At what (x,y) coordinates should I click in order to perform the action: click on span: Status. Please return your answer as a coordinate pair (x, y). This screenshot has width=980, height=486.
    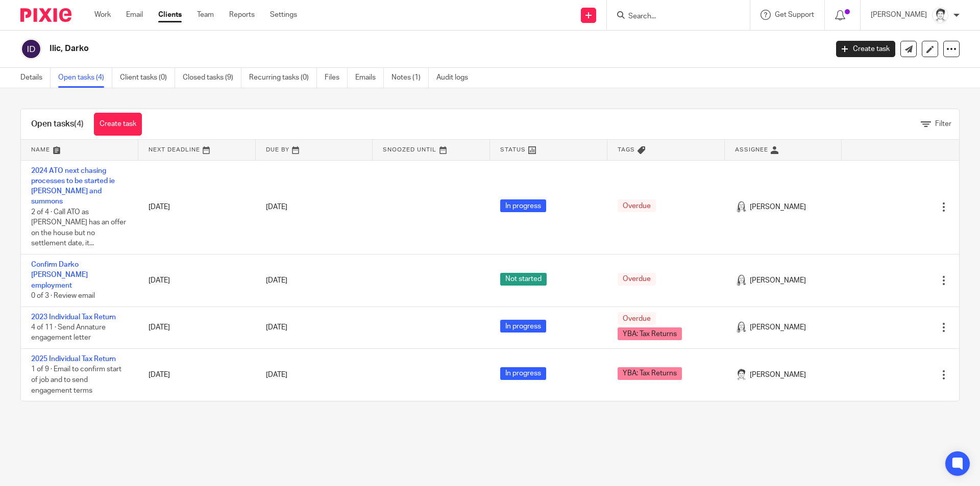
    Looking at the image, I should click on (513, 149).